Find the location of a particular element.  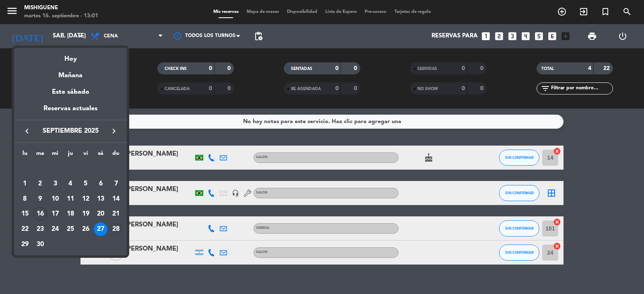

th: viernes is located at coordinates (86, 155).